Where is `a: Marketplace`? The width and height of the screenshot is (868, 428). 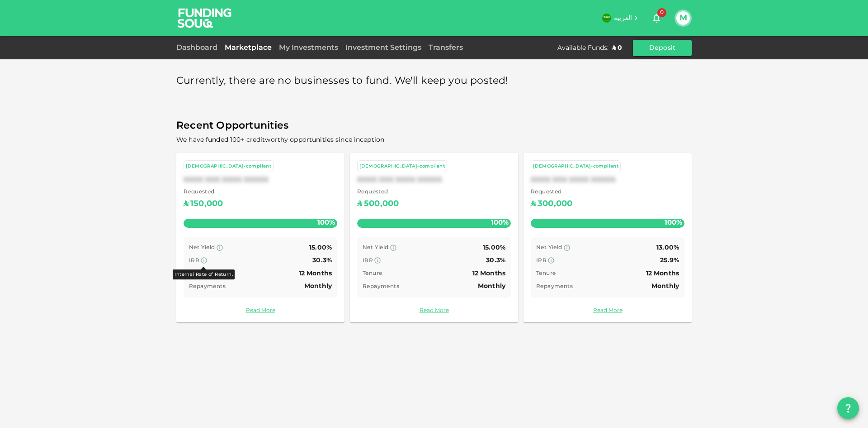
a: Marketplace is located at coordinates (248, 48).